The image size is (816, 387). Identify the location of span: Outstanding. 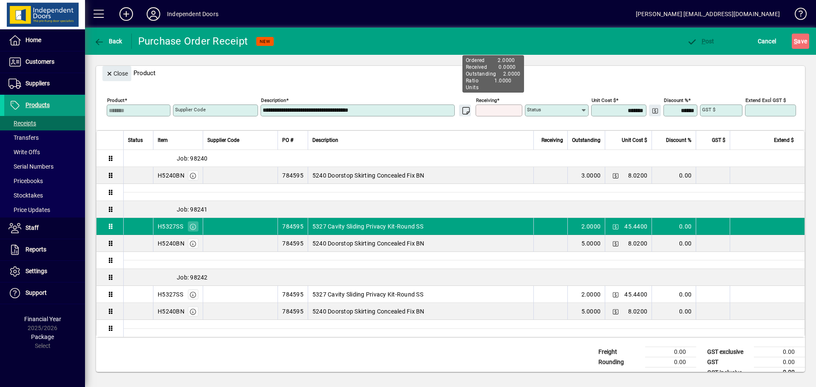
(586, 140).